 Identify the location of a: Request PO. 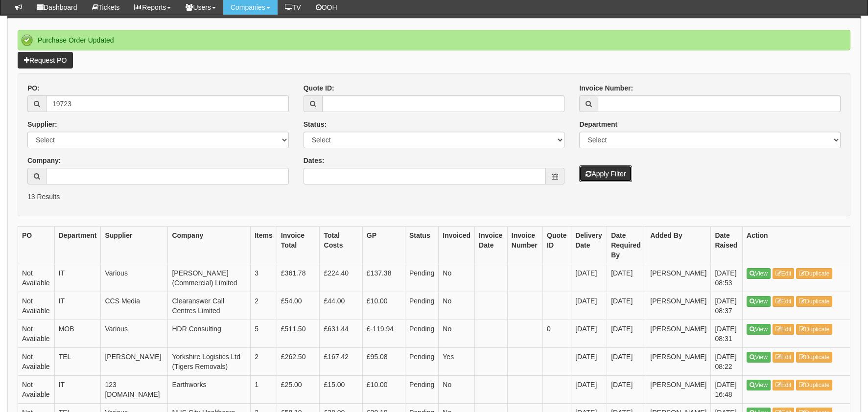
(45, 60).